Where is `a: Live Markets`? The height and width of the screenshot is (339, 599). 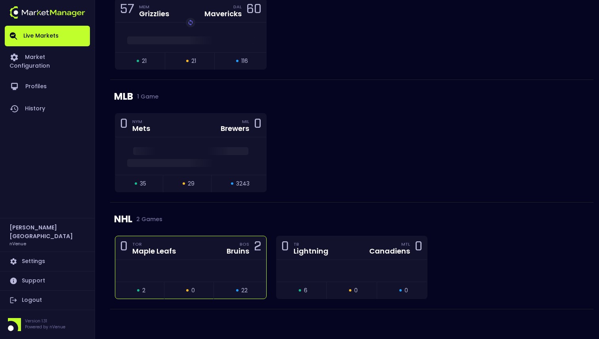
a: Live Markets is located at coordinates (47, 36).